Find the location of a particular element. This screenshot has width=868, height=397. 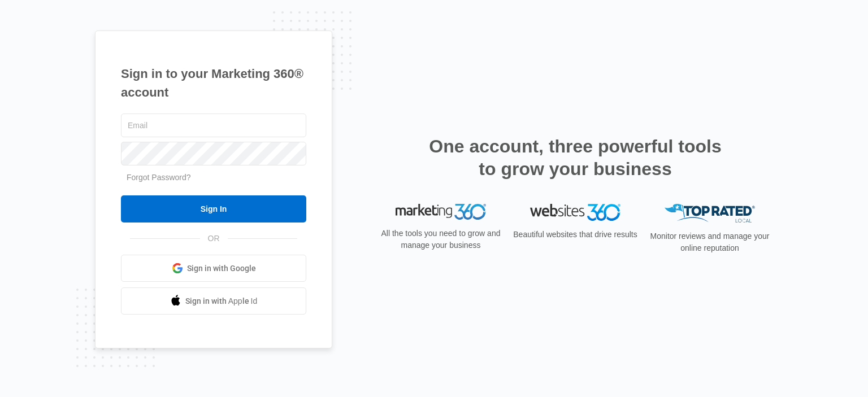

p: All the tools you need to grow and manage your business is located at coordinates (441, 240).